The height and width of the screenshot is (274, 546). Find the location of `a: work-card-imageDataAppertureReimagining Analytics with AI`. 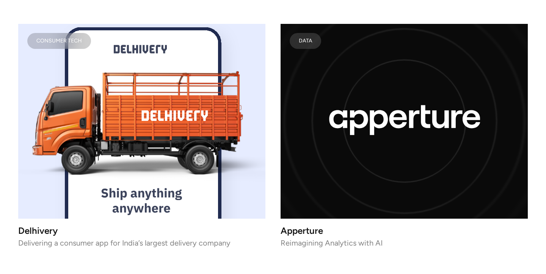

a: work-card-imageDataAppertureReimagining Analytics with AI is located at coordinates (404, 135).